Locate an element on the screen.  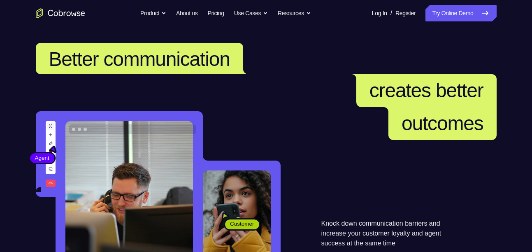
a: Register is located at coordinates (406, 13).